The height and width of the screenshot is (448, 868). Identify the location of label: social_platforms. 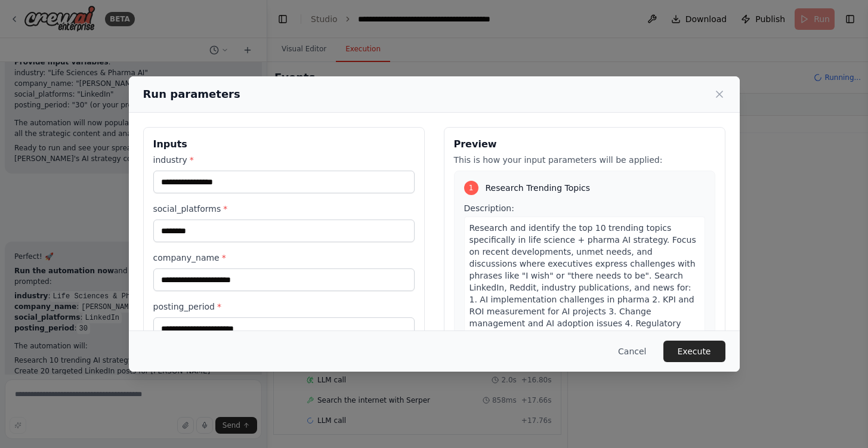
(284, 209).